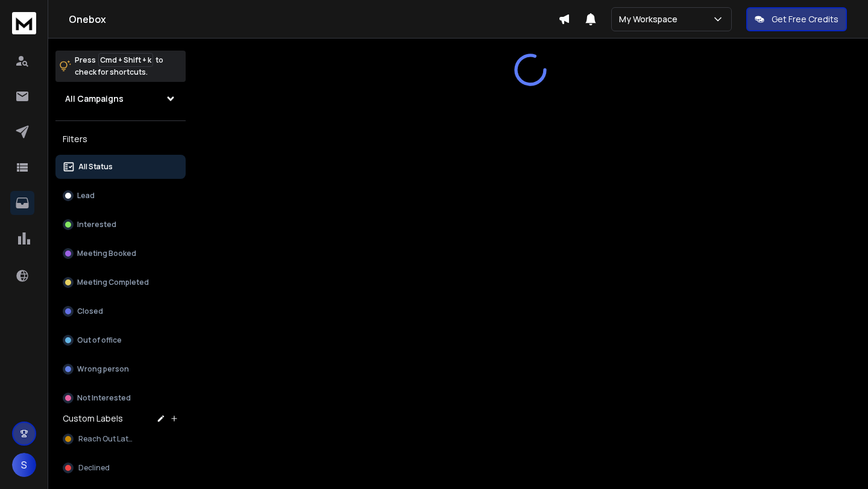 The width and height of the screenshot is (868, 489). Describe the element at coordinates (96, 225) in the screenshot. I see `p: Interested` at that location.